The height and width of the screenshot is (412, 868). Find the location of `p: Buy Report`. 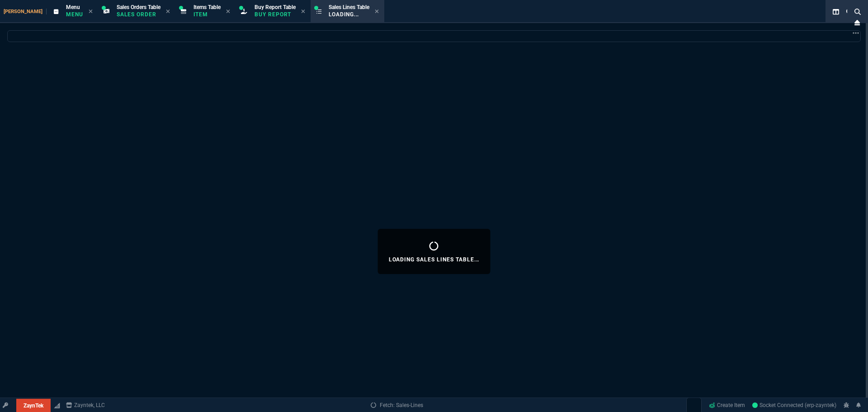

p: Buy Report is located at coordinates (275, 15).